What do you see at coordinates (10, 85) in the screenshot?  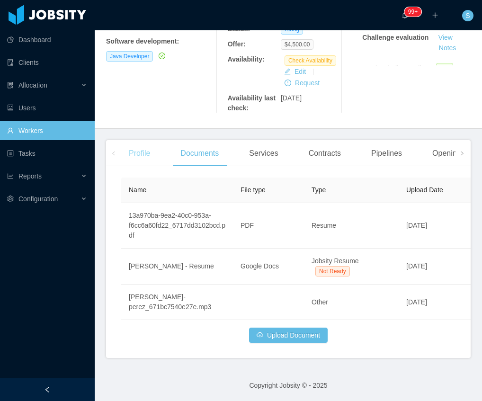 I see `i: icon: solution` at bounding box center [10, 85].